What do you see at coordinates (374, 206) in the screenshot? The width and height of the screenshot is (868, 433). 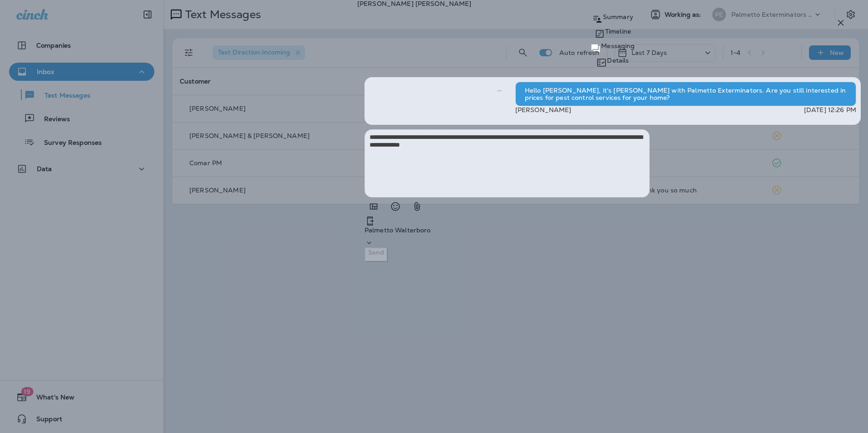 I see `button: Add in a premade template` at bounding box center [374, 206].